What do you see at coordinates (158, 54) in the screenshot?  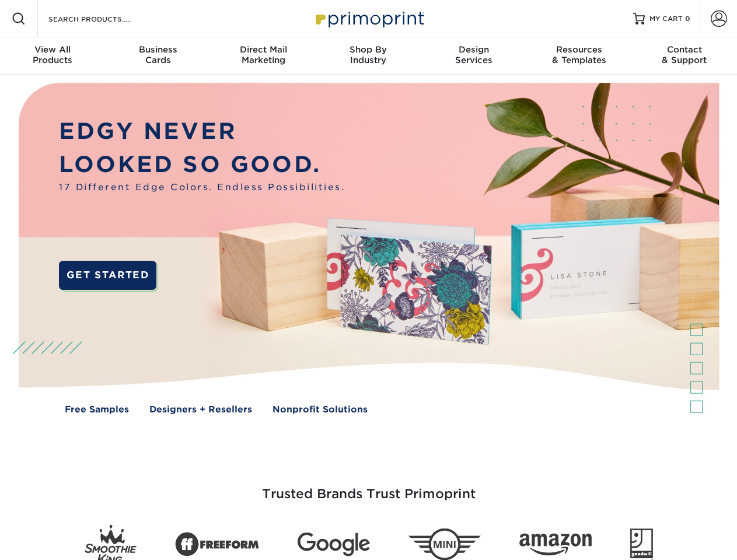 I see `div: Cards` at bounding box center [158, 54].